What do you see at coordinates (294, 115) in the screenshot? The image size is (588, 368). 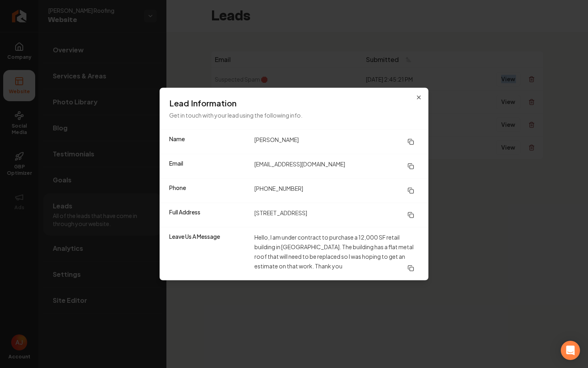 I see `p: Get in touch with your lead using the following info.` at bounding box center [294, 115].